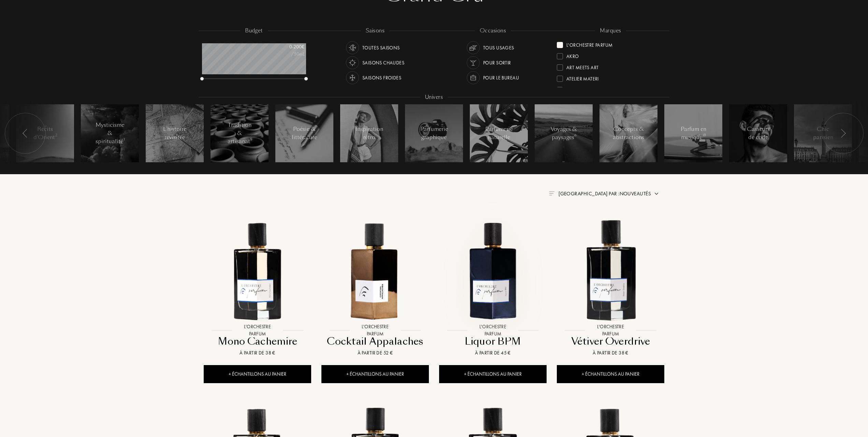  I want to click on div: saisons, so click(375, 31).